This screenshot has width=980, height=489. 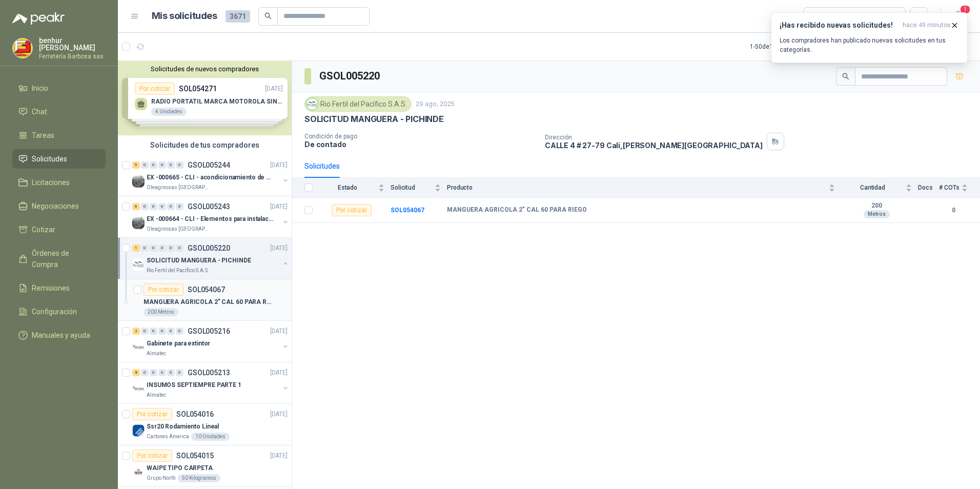 What do you see at coordinates (178, 270) in the screenshot?
I see `p: Rio Fertil del Pacífico S.A.S.` at bounding box center [178, 270].